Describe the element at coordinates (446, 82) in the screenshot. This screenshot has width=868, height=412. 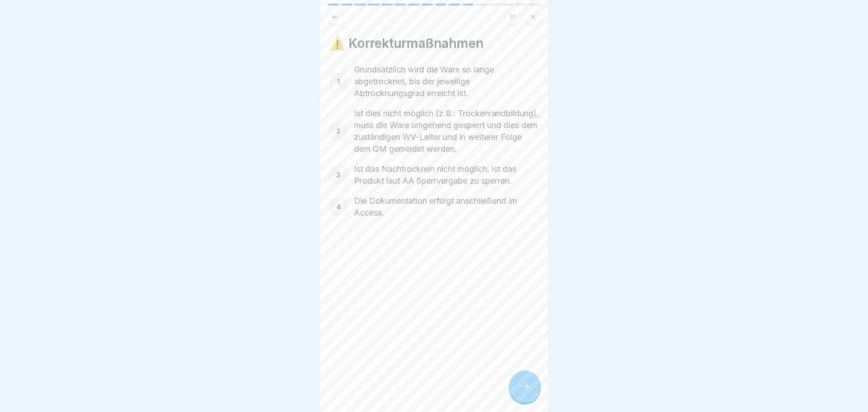
I see `p: Grundsätzlich wird die Ware so lange abgetrocknet, bis der jeweilige Abtrocknungsgrad erreicht ist.` at that location.